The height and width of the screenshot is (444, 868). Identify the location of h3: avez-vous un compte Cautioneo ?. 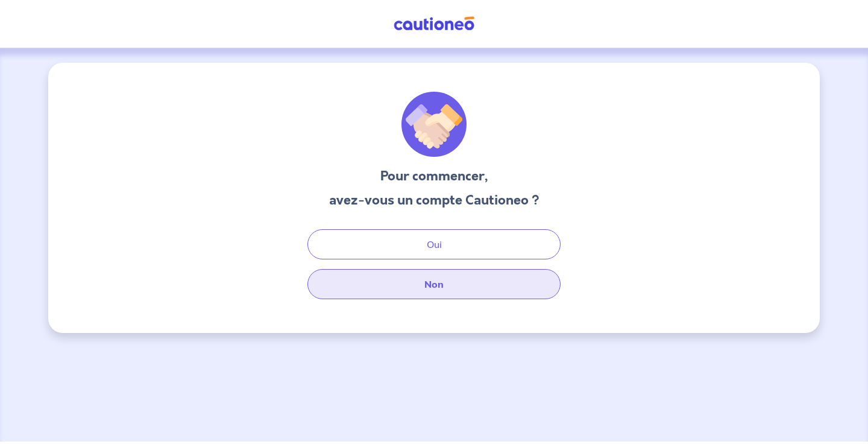
(434, 200).